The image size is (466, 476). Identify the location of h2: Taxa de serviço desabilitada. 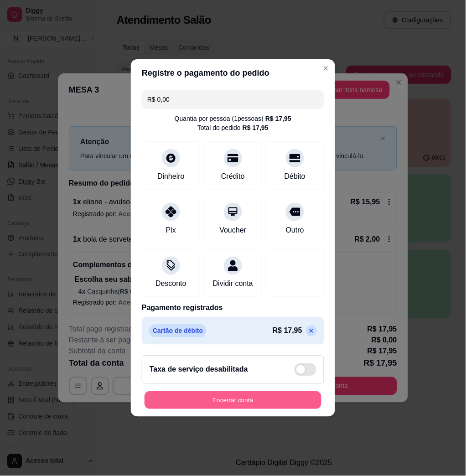
(199, 370).